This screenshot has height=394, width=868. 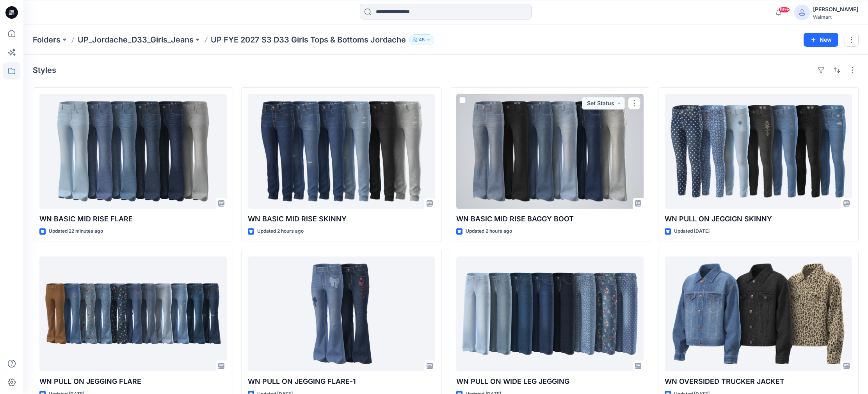 I want to click on p: 45, so click(x=421, y=40).